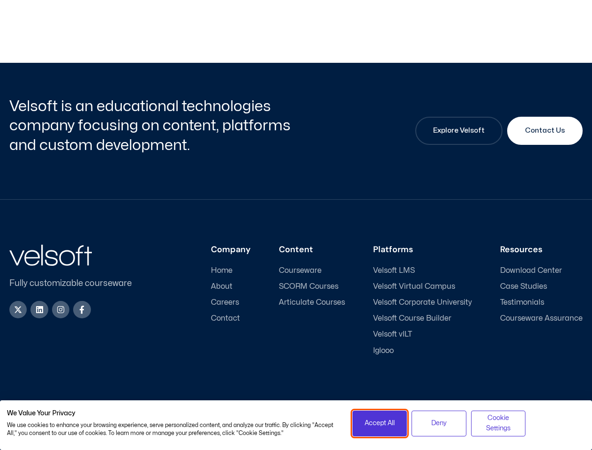 The width and height of the screenshot is (592, 450). Describe the element at coordinates (531, 270) in the screenshot. I see `span: Download Center` at that location.